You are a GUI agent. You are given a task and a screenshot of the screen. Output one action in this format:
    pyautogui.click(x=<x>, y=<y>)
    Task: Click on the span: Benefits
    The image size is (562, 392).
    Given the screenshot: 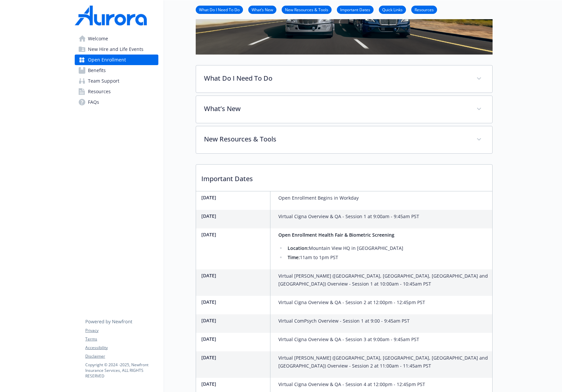 What is the action you would take?
    pyautogui.click(x=97, y=70)
    